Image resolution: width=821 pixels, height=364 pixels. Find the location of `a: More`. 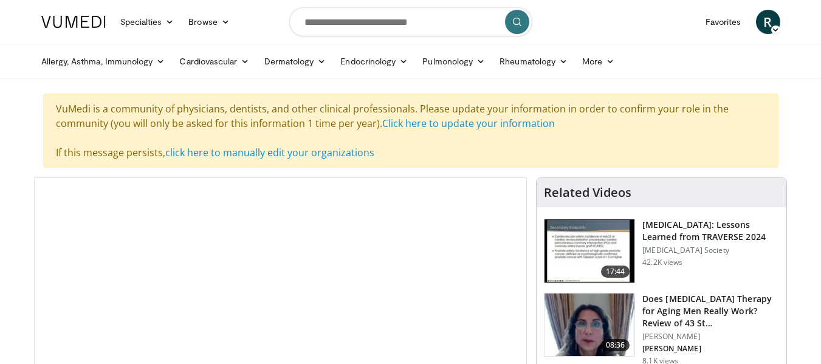

a: More is located at coordinates (598, 61).